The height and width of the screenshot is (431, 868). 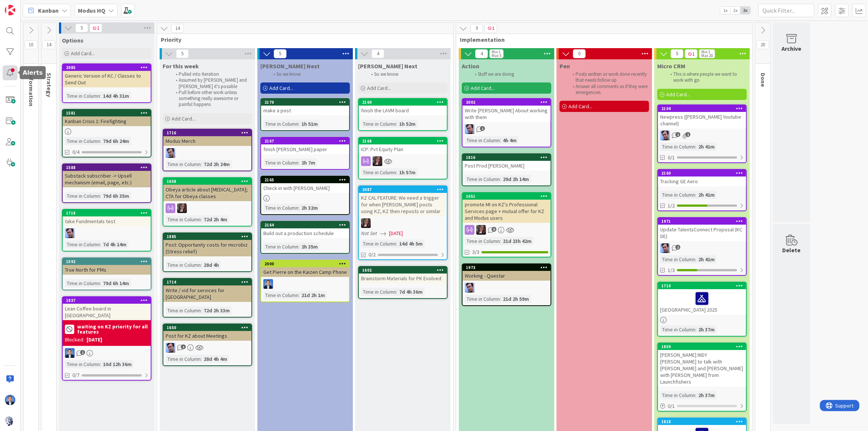 What do you see at coordinates (116, 196) in the screenshot?
I see `div: 79d 6h 35m` at bounding box center [116, 196].